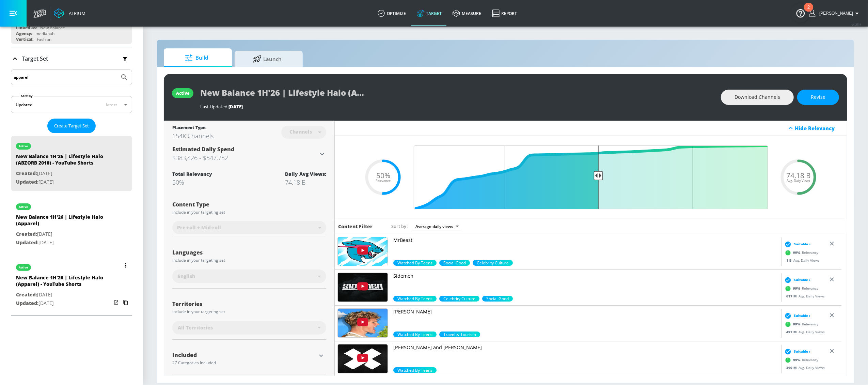 This screenshot has height=385, width=868. What do you see at coordinates (69, 14) in the screenshot?
I see `a: Atrium` at bounding box center [69, 14].